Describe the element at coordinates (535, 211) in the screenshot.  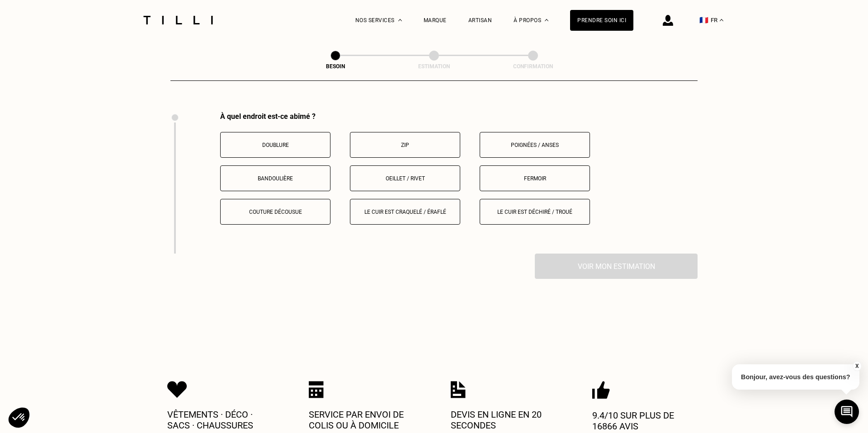
I see `button: Le cuir est déchiré / troué` at that location.